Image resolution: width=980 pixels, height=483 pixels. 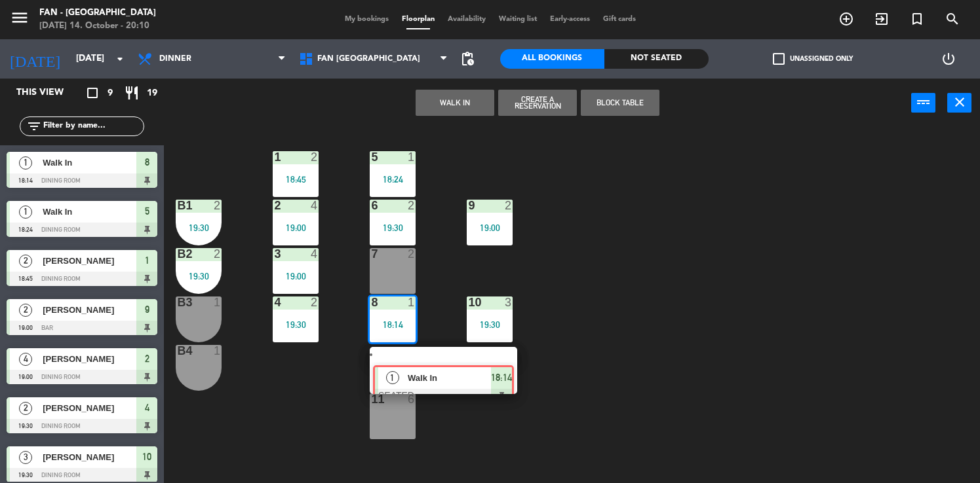 What do you see at coordinates (620, 103) in the screenshot?
I see `button: Block Table` at bounding box center [620, 103].